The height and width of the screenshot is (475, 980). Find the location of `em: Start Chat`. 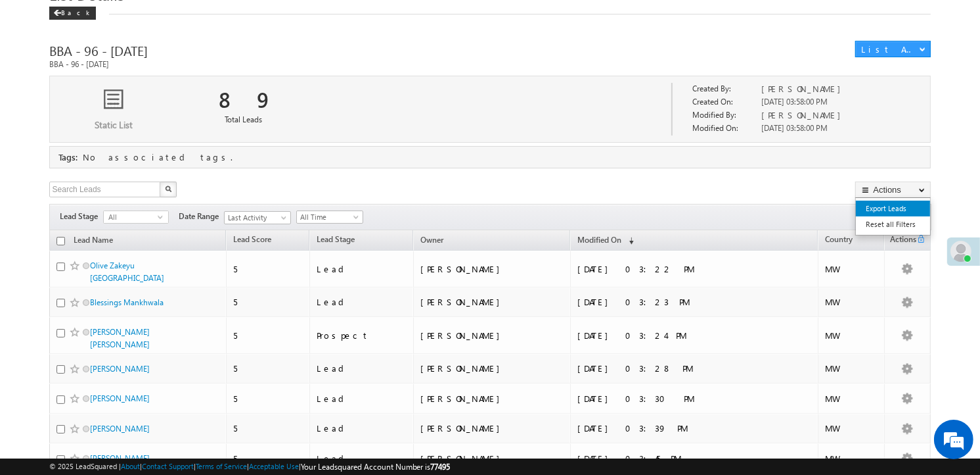

em: Start Chat is located at coordinates (208, 381).